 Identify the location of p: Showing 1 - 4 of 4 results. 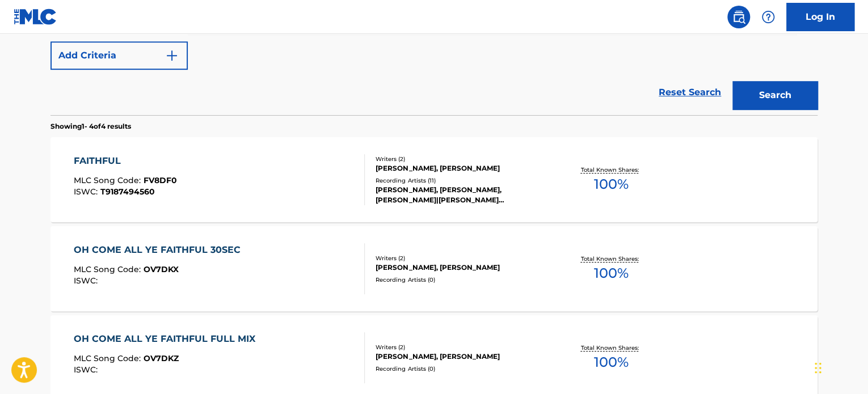
(91, 126).